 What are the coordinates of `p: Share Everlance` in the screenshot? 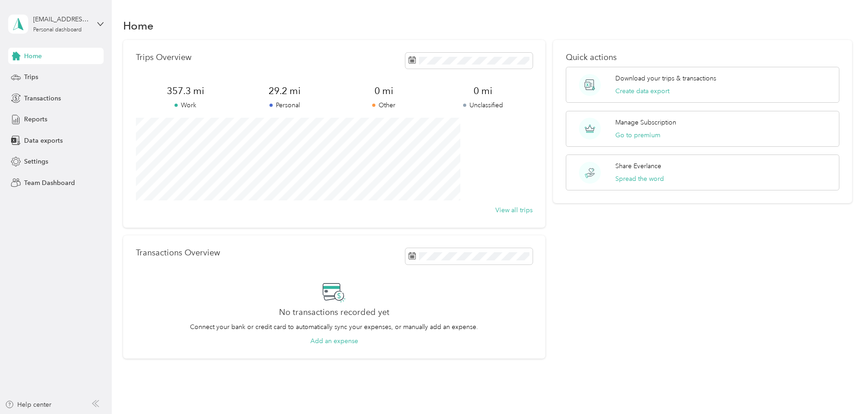 It's located at (638, 166).